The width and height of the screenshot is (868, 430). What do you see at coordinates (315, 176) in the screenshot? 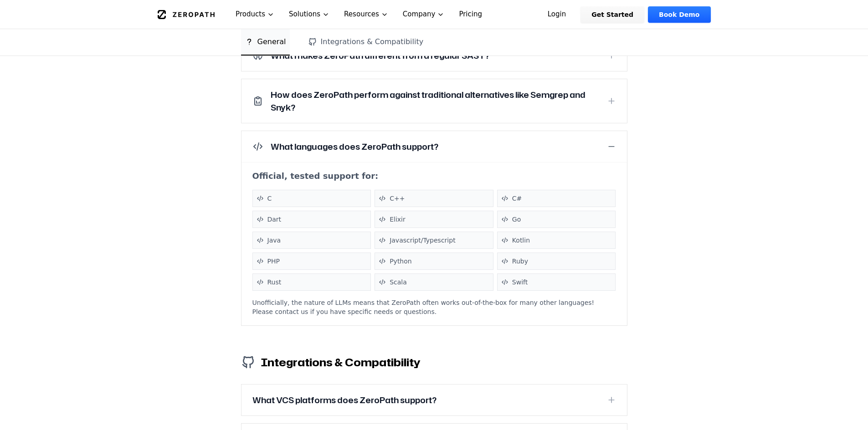
I see `span: Official, tested support for:` at bounding box center [315, 176].